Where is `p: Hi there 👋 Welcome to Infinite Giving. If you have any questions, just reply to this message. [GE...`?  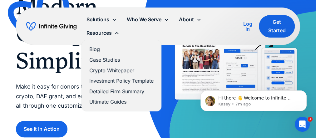 p: Hi there 👋 Welcome to Infinite Giving. If you have any questions, just reply to this message. [GE... is located at coordinates (68, 21).